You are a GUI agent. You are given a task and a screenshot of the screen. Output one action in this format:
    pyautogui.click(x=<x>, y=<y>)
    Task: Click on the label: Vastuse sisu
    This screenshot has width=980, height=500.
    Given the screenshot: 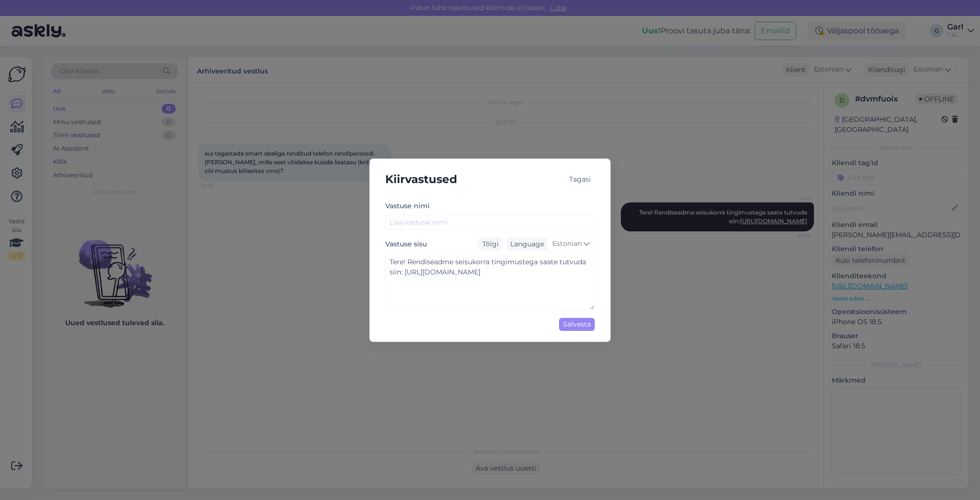 What is the action you would take?
    pyautogui.click(x=406, y=244)
    